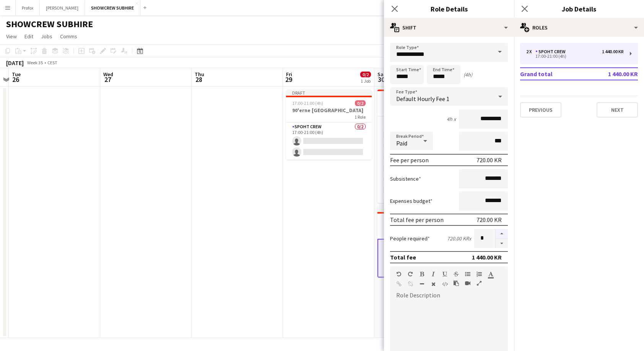  What do you see at coordinates (53, 63) in the screenshot?
I see `div: CEST` at bounding box center [53, 63].